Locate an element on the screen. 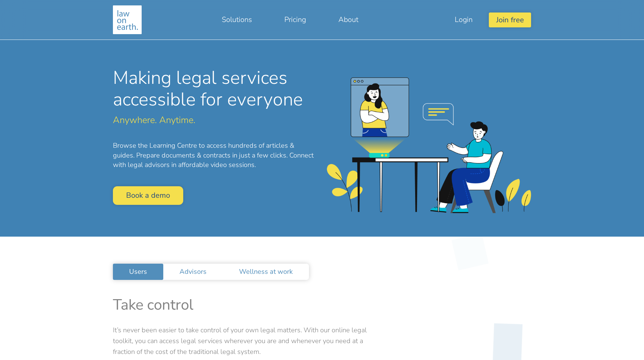 This screenshot has height=360, width=644. div: It’s never been easier to take control of your own legal matters. With our online legal toolkit, ... is located at coordinates (247, 341).